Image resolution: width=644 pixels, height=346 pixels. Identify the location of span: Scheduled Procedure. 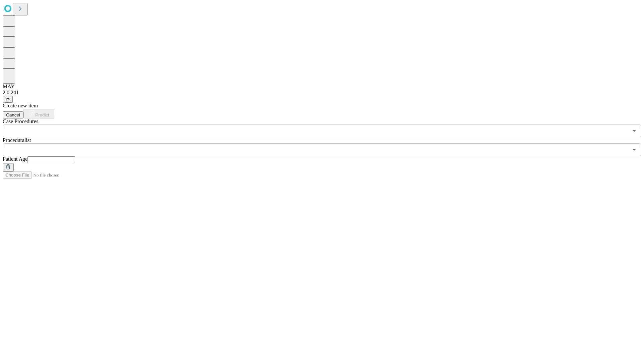
(20, 121).